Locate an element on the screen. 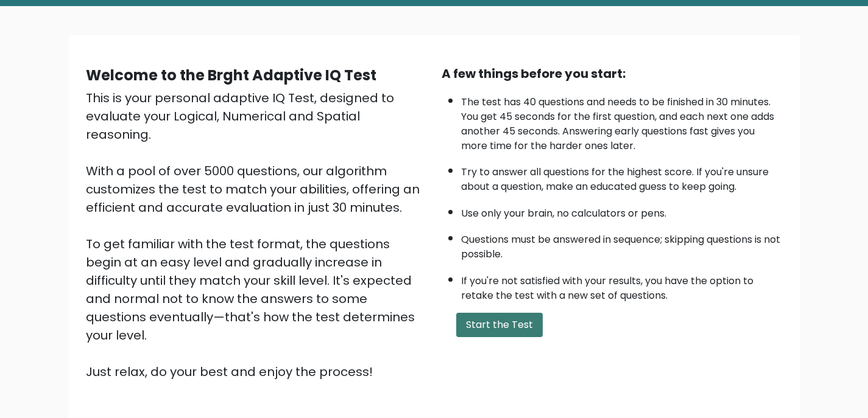 This screenshot has width=868, height=418. div: A few things before you start: is located at coordinates (612, 74).